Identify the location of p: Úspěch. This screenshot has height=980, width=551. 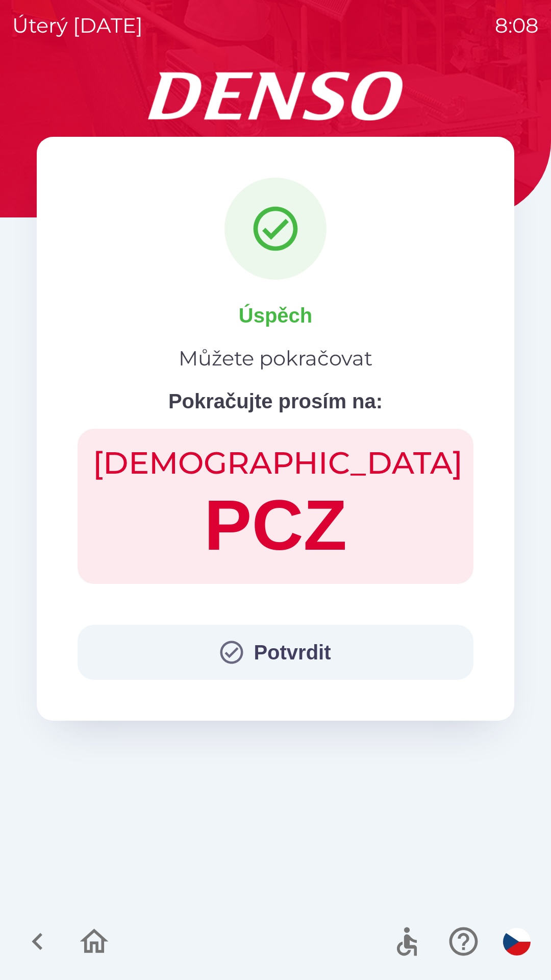
(276, 315).